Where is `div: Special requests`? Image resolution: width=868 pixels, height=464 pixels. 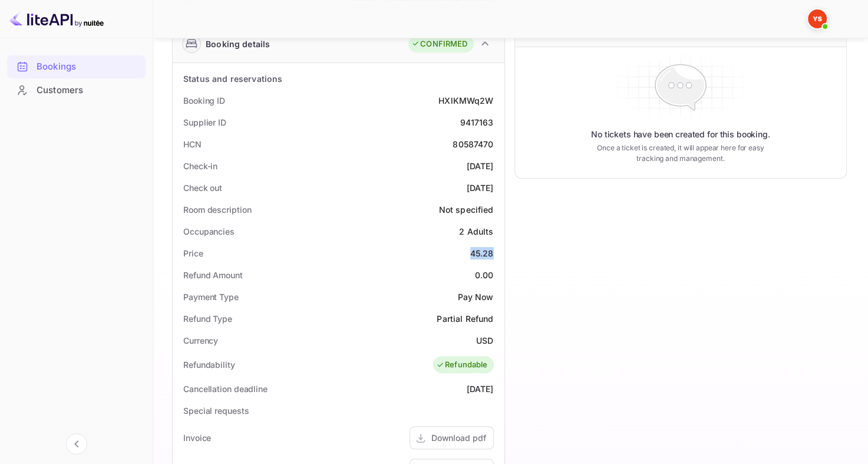 div: Special requests is located at coordinates (216, 410).